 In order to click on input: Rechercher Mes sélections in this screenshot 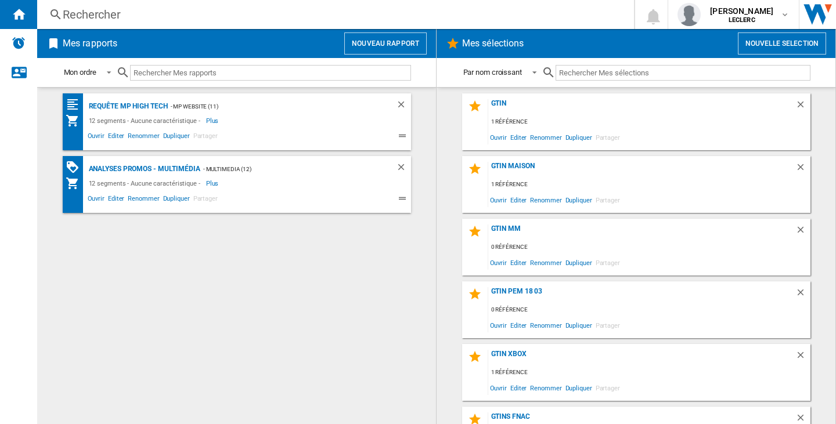, I will do `click(683, 73)`.